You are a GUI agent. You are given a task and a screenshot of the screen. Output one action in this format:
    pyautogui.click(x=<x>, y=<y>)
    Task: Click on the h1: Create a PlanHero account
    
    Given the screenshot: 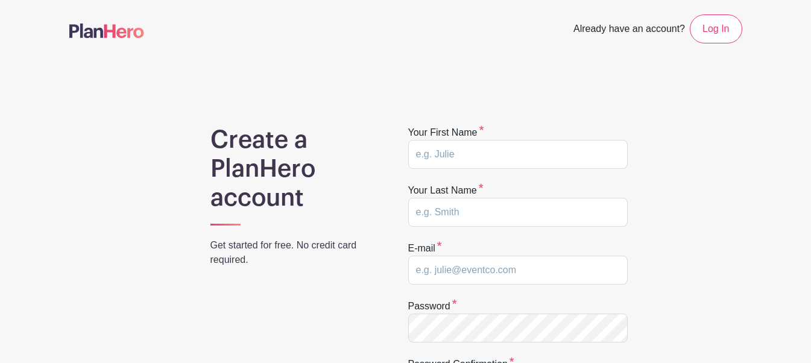 What is the action you would take?
    pyautogui.click(x=294, y=169)
    